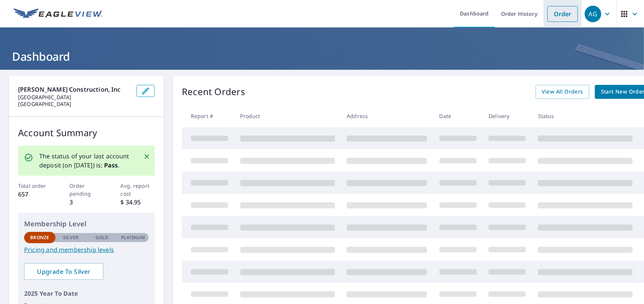 The width and height of the screenshot is (644, 304). What do you see at coordinates (87, 132) in the screenshot?
I see `p: Account Summary` at bounding box center [87, 132].